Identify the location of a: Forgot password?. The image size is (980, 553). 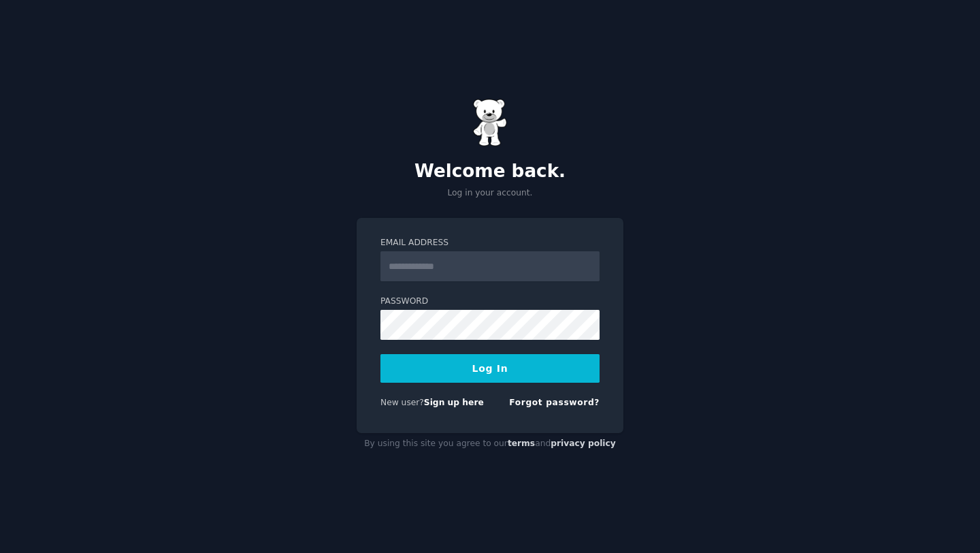
(554, 403).